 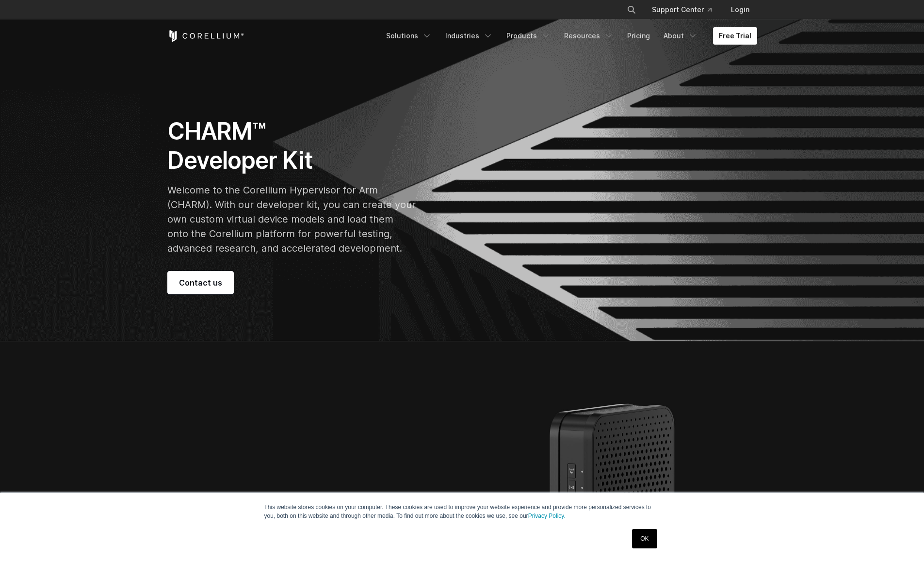 What do you see at coordinates (735, 36) in the screenshot?
I see `a: Free Trial` at bounding box center [735, 36].